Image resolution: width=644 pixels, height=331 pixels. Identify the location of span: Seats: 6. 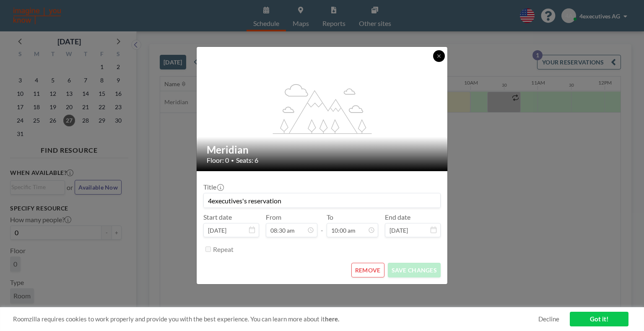
(247, 160).